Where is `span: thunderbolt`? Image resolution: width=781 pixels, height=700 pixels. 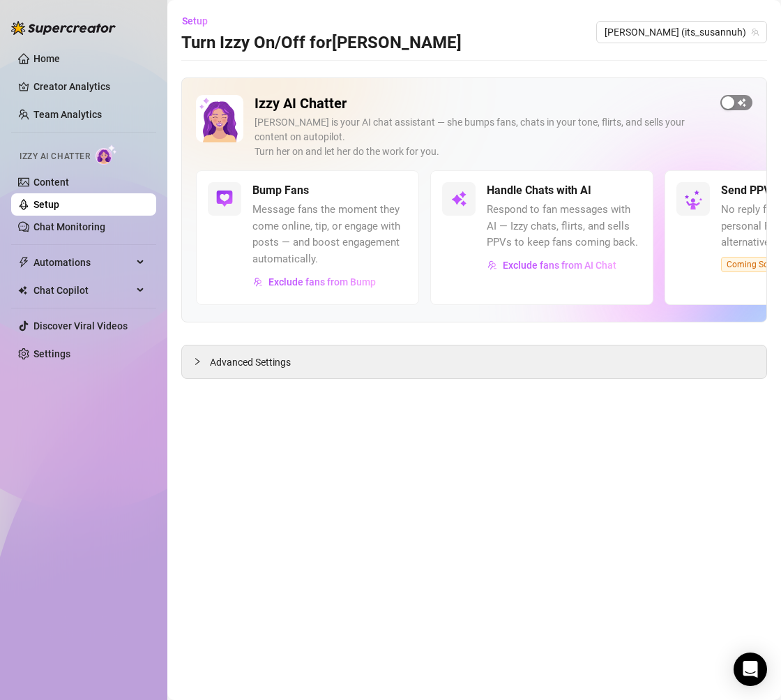 span: thunderbolt is located at coordinates (23, 262).